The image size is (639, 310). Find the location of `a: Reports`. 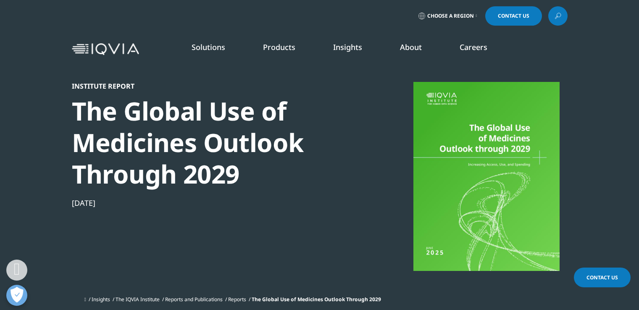

a: Reports is located at coordinates (237, 299).